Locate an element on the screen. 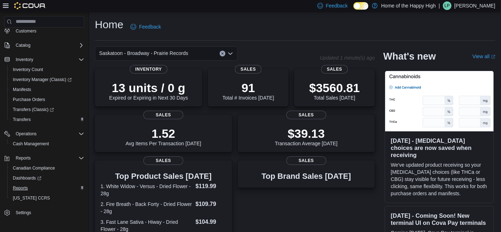 The width and height of the screenshot is (501, 232). input: Dark Mode is located at coordinates (361, 6).